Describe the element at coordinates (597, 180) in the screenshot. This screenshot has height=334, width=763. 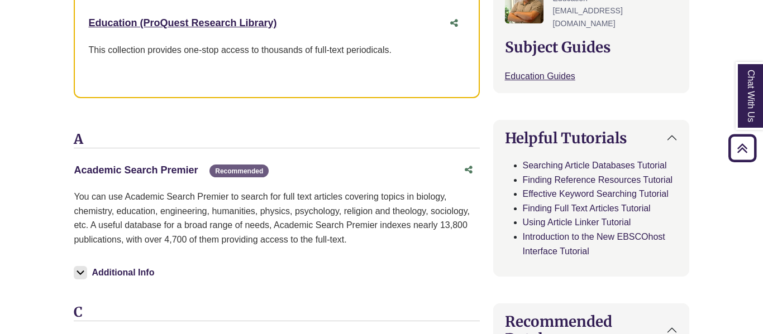
I see `a: Finding Reference Resources Tutorial` at that location.